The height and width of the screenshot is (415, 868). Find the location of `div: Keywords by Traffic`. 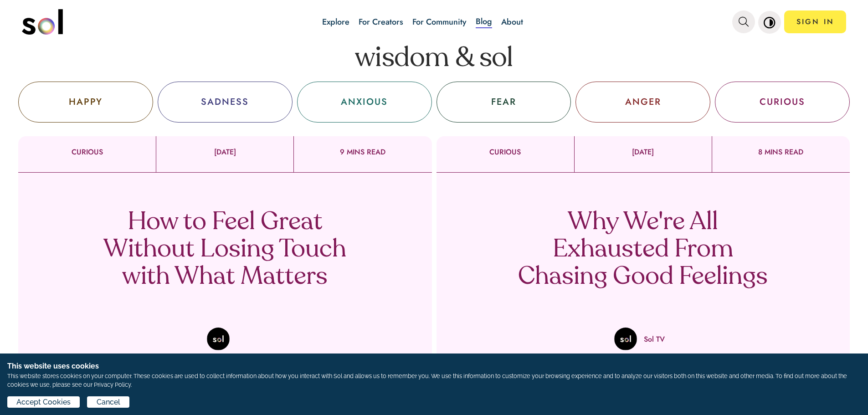

div: Keywords by Traffic is located at coordinates (127, 56).